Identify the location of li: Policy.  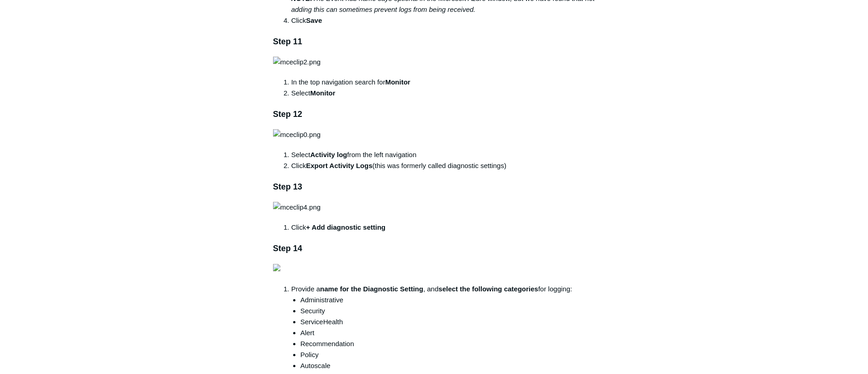
(448, 355).